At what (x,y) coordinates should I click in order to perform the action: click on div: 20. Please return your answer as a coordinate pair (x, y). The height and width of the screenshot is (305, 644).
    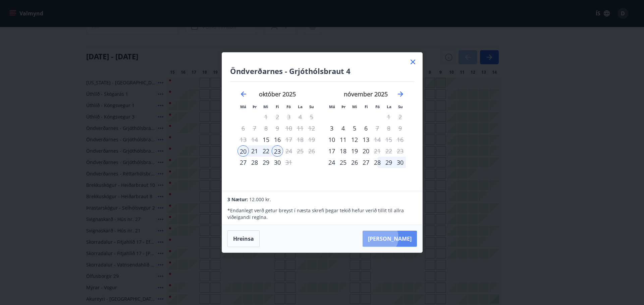
    Looking at the image, I should click on (366, 151).